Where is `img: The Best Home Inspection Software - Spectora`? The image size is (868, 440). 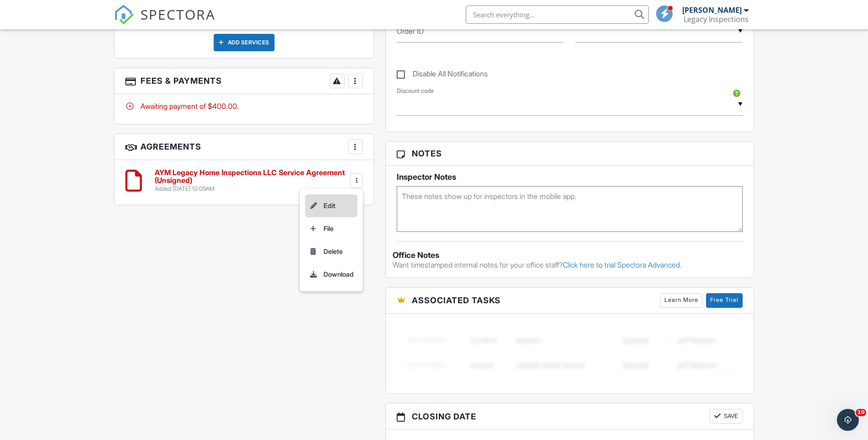
img: The Best Home Inspection Software - Spectora is located at coordinates (124, 15).